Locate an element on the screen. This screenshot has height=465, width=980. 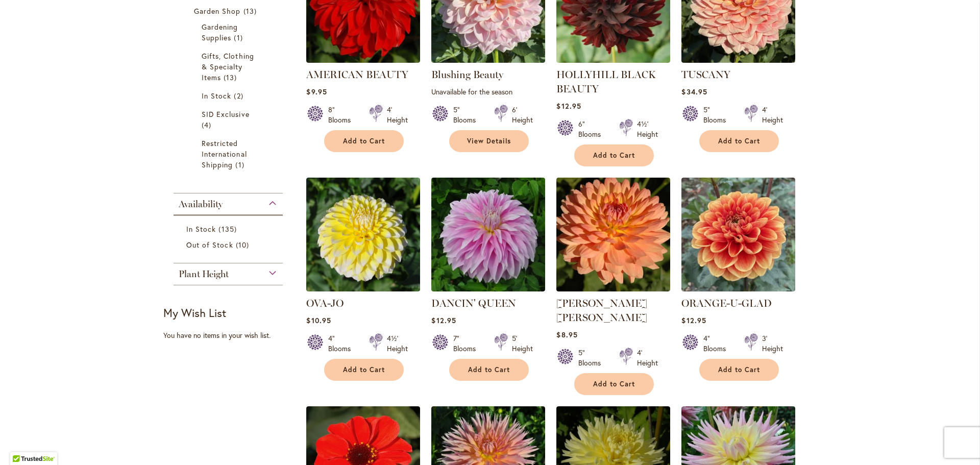
span: 10 is located at coordinates (243, 244).